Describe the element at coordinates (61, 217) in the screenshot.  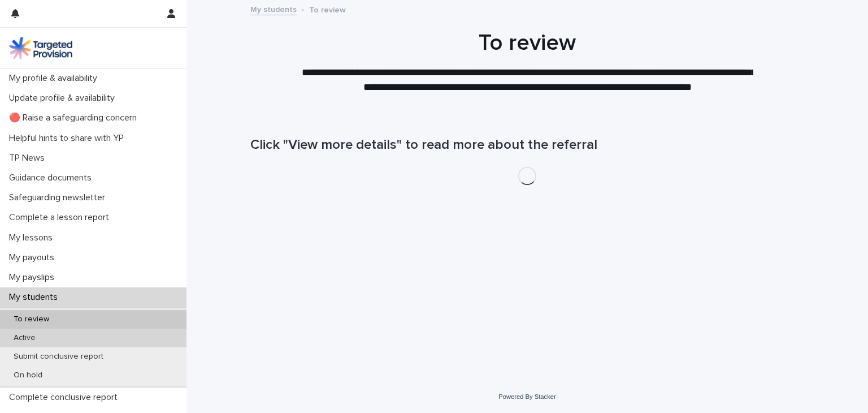
I see `p: Complete a lesson report` at that location.